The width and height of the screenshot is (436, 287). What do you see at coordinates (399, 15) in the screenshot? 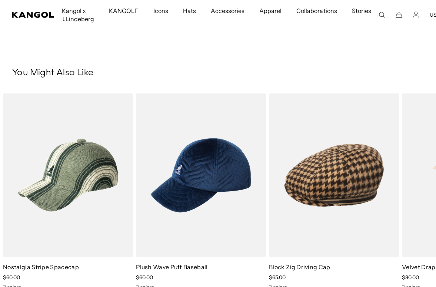
I see `button: Cart` at bounding box center [399, 15].